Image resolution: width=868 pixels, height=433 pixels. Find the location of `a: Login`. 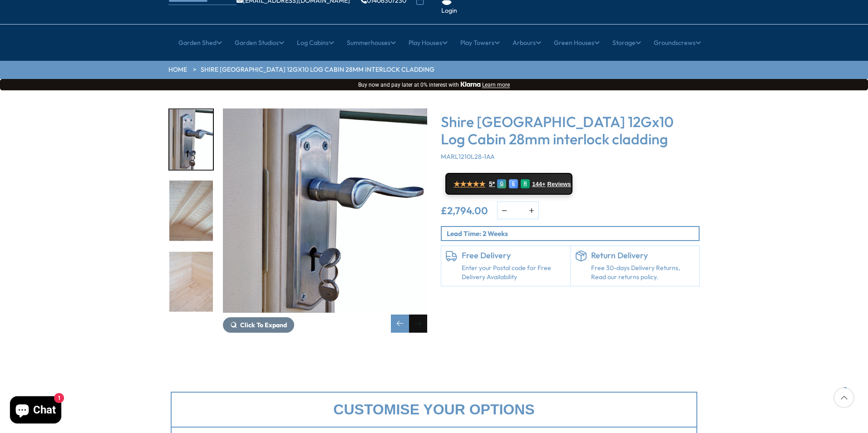

a: Login is located at coordinates (449, 11).